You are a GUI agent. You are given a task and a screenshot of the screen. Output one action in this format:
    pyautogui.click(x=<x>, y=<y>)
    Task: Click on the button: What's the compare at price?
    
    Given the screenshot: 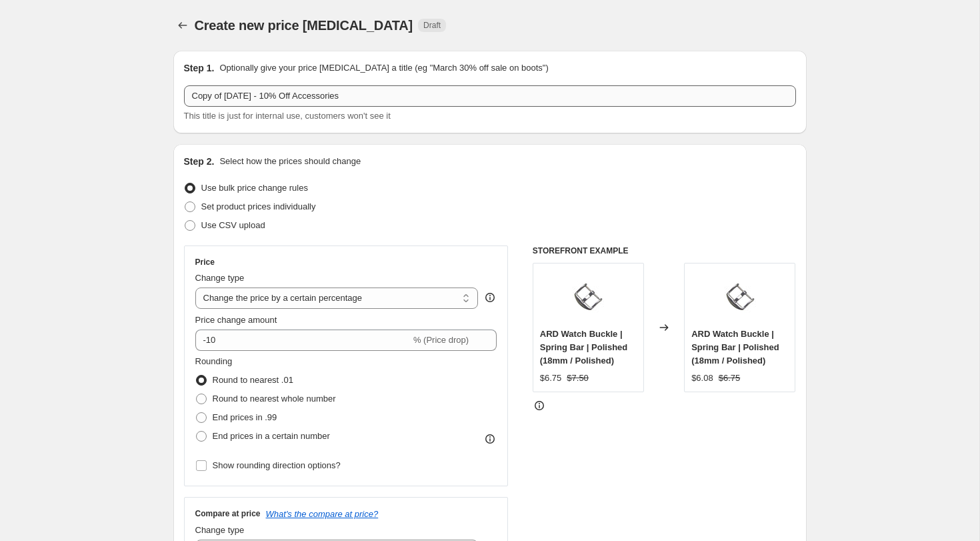 What is the action you would take?
    pyautogui.click(x=322, y=514)
    